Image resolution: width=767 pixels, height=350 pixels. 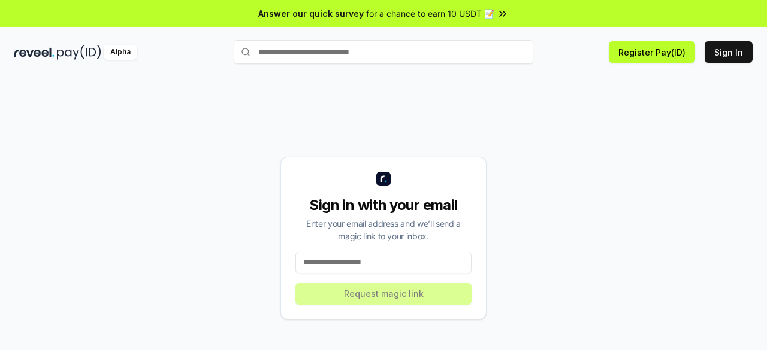 What do you see at coordinates (430, 13) in the screenshot?
I see `span: for a chance to earn 10 USDT 📝` at bounding box center [430, 13].